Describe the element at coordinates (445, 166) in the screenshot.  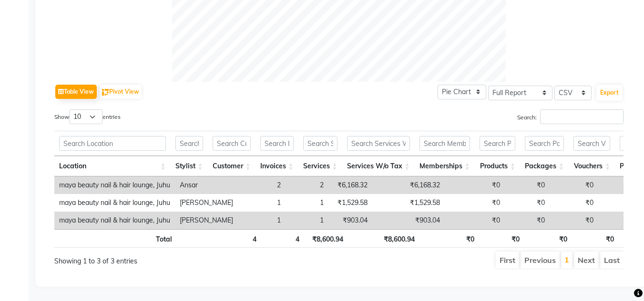
I see `th: Memberships: activate to sort column ascending` at that location.